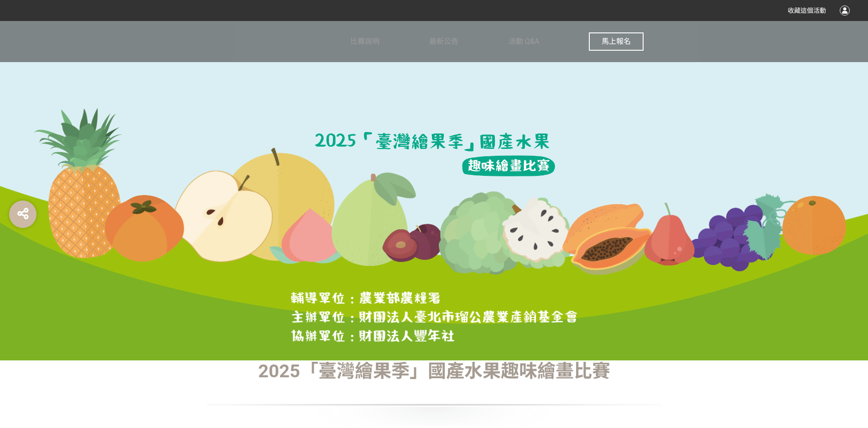 The width and height of the screenshot is (868, 428). What do you see at coordinates (434, 371) in the screenshot?
I see `h1: 2025「臺灣繪果季」國產水果趣味繪畫比賽` at bounding box center [434, 371].